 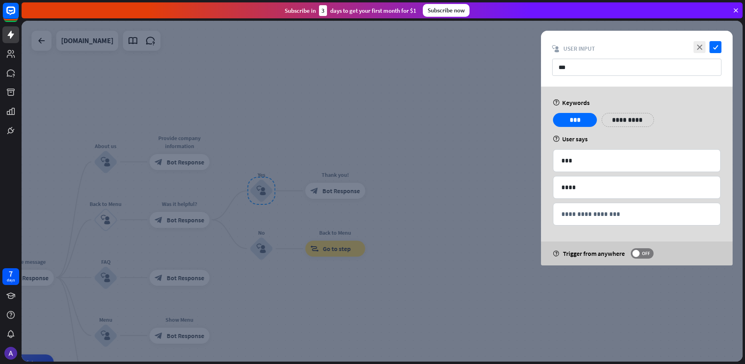 I want to click on span: User Input, so click(x=579, y=48).